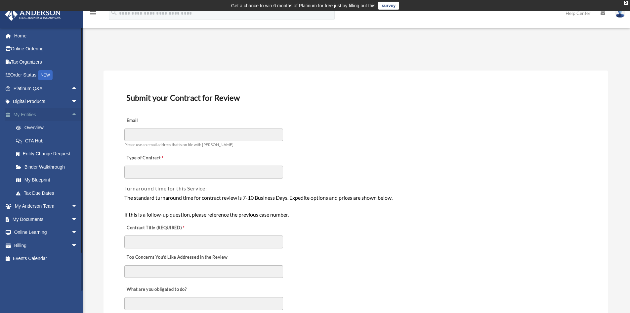 Image resolution: width=630 pixels, height=313 pixels. I want to click on div: The standard turnaround time for contract review is 7-10 Business Days. Expedite options and pric..., so click(356, 206).